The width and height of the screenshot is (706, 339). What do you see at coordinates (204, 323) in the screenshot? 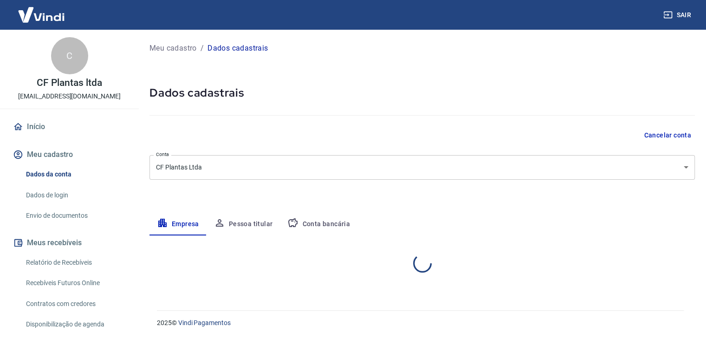
I see `a: Vindi Pagamentos` at bounding box center [204, 323].